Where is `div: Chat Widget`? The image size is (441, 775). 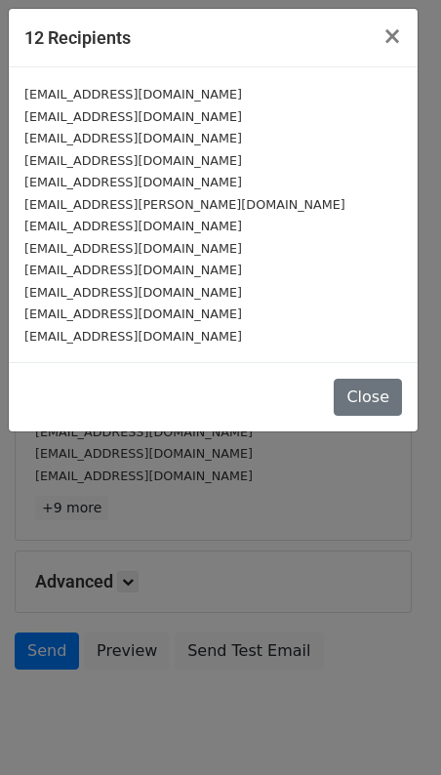 div: Chat Widget is located at coordinates (392, 728).